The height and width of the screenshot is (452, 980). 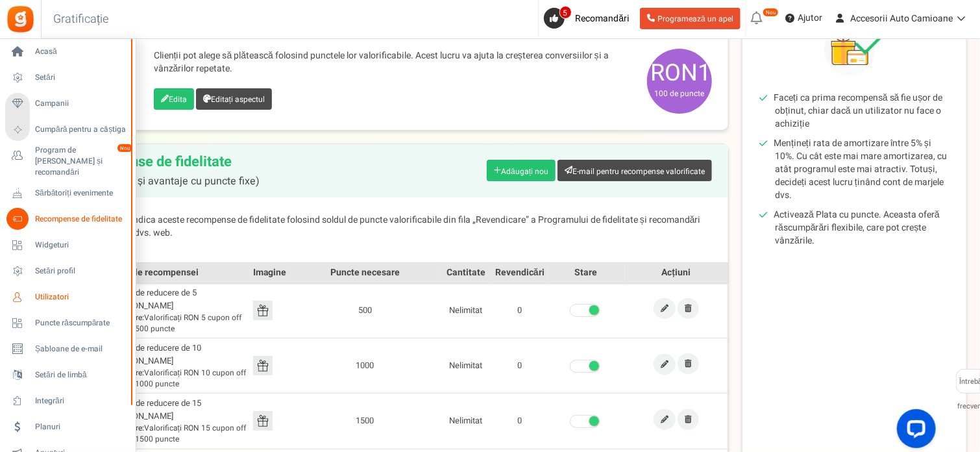 I want to click on font: Acțiuni, so click(x=676, y=272).